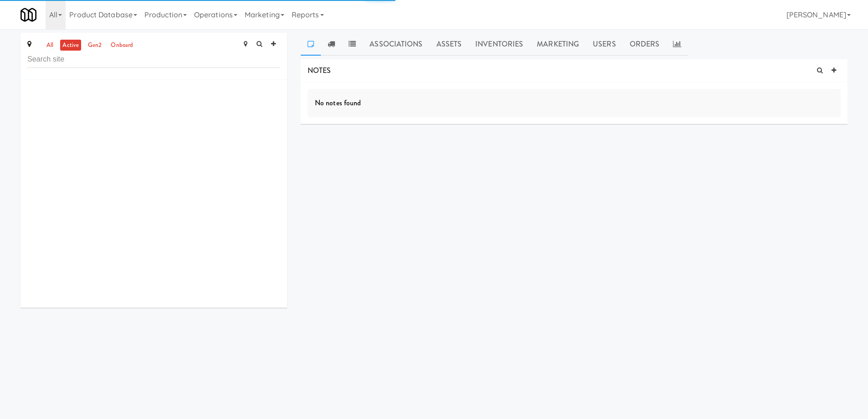  Describe the element at coordinates (28, 15) in the screenshot. I see `img: Micromart` at that location.